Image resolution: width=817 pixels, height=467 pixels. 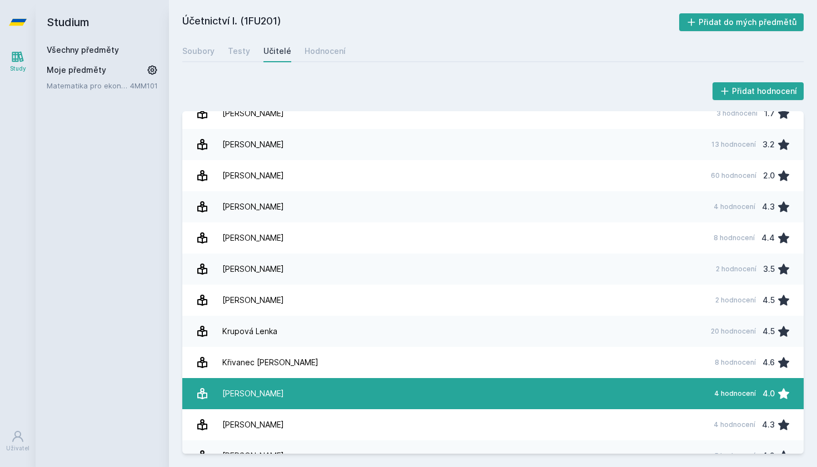 What do you see at coordinates (198, 51) in the screenshot?
I see `div: Soubory` at bounding box center [198, 51].